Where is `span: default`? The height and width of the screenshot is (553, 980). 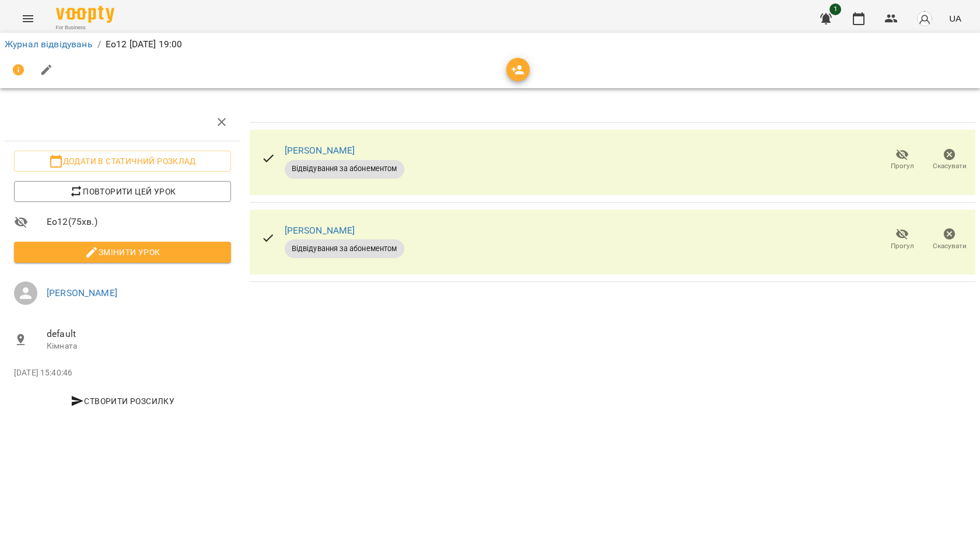 span: default is located at coordinates (139, 334).